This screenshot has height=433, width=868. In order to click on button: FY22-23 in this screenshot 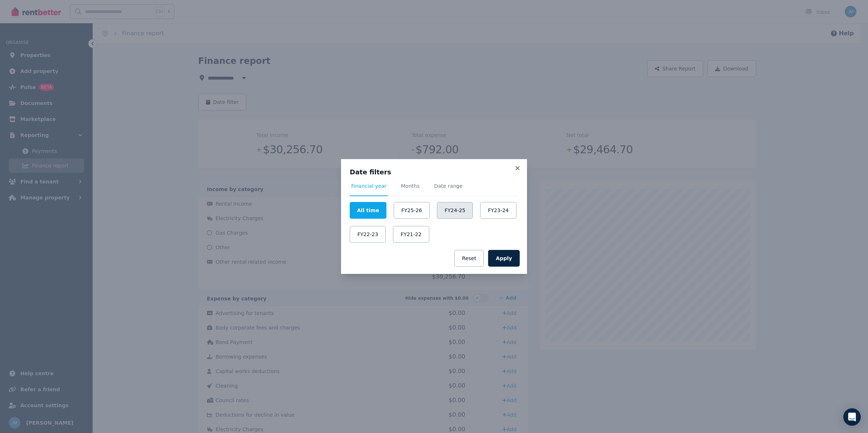, I will do `click(367, 234)`.